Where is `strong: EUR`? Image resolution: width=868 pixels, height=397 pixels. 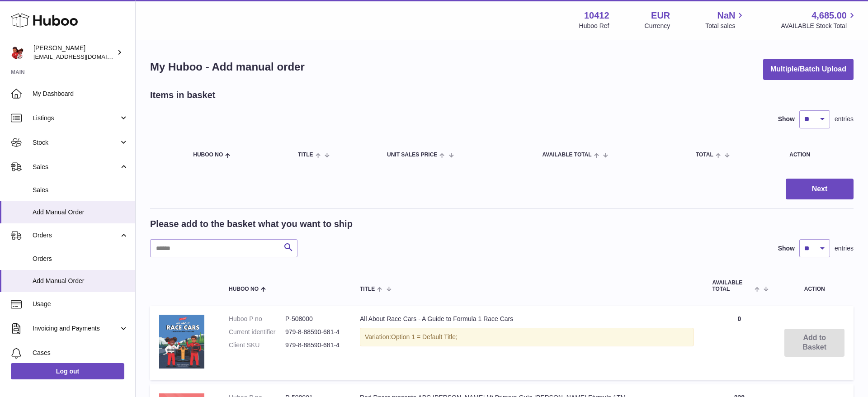
strong: EUR is located at coordinates (661, 15).